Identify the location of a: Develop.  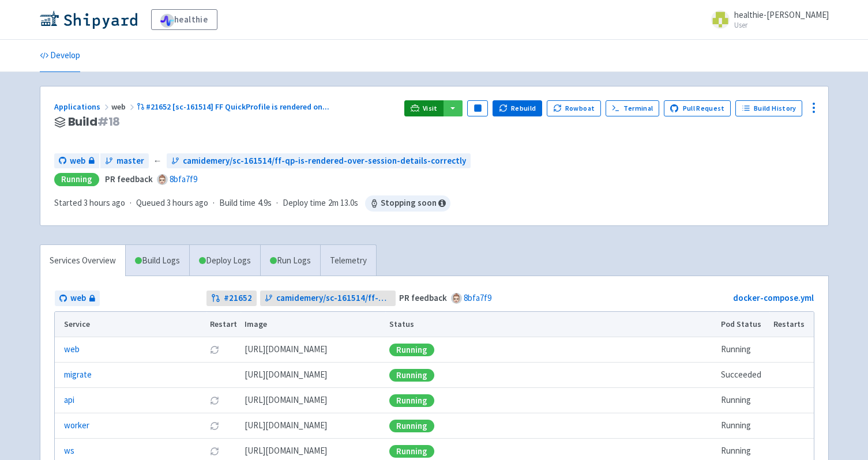
(60, 56).